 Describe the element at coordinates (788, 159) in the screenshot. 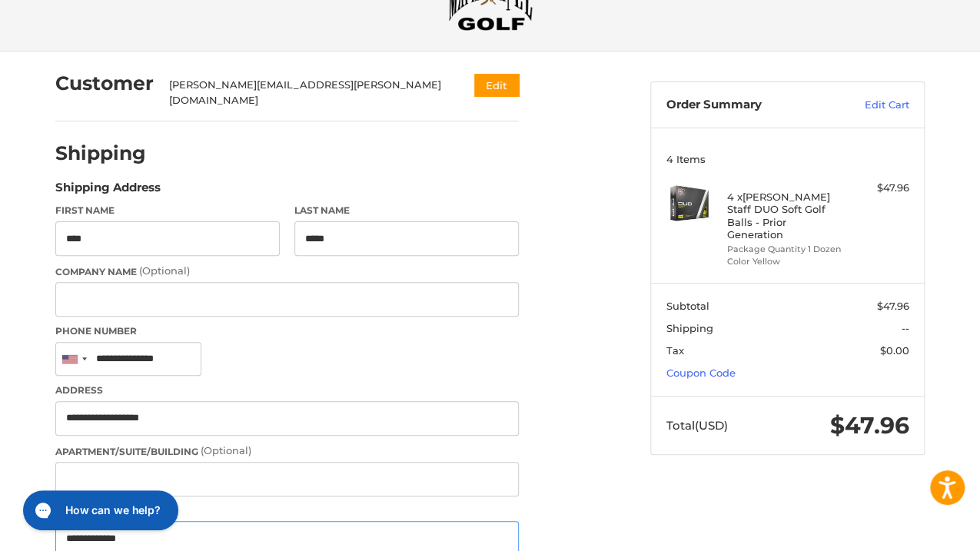

I see `h3: 4 Items` at that location.